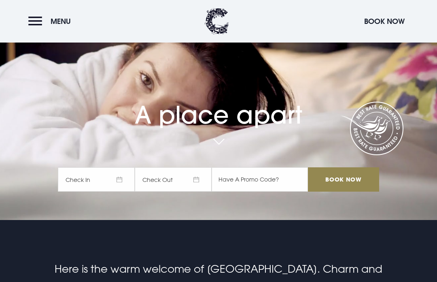 The image size is (437, 282). I want to click on span: Check Out, so click(173, 179).